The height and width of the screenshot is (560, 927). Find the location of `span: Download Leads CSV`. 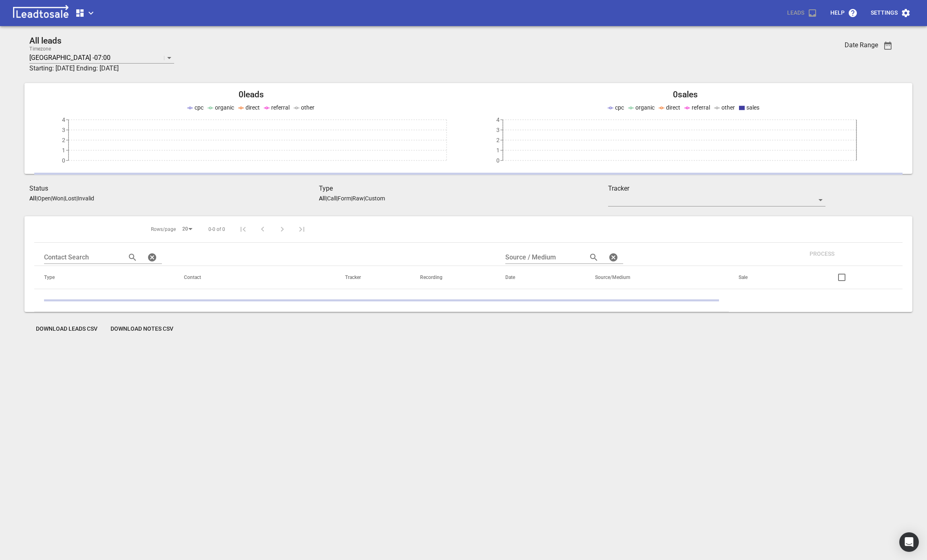

span: Download Leads CSV is located at coordinates (67, 329).